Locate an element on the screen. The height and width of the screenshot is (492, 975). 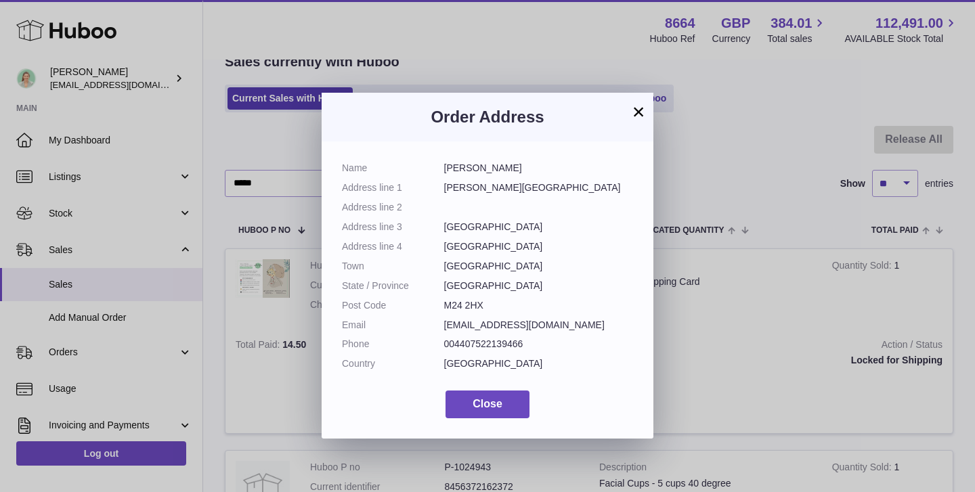
dt: State / Province is located at coordinates (393, 286).